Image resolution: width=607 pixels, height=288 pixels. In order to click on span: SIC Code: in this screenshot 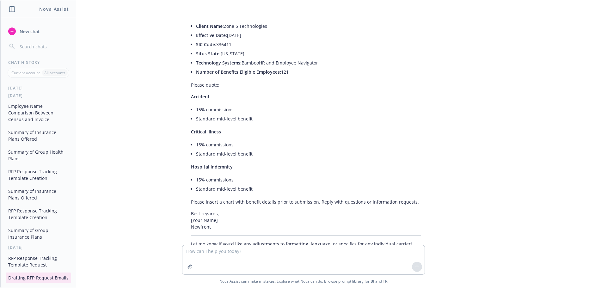, I will do `click(206, 44)`.